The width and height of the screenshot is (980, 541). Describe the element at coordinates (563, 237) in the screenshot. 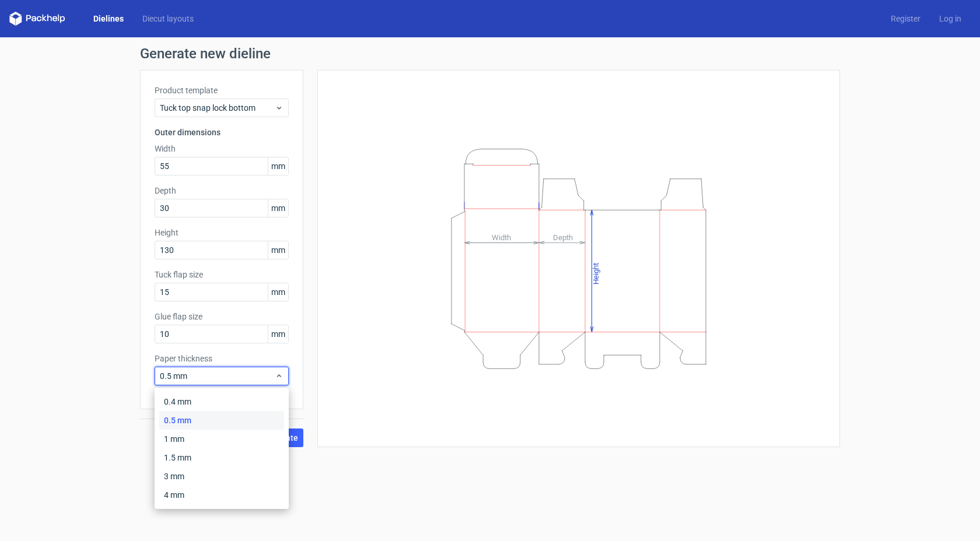

I see `tspan: Depth` at that location.